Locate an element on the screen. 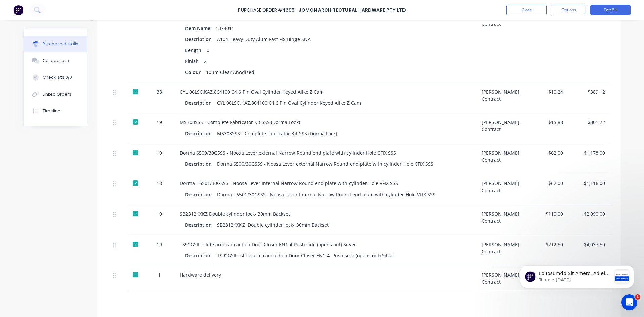 Image resolution: width=644 pixels, height=317 pixels. div: $1,178.00 is located at coordinates (589, 152).